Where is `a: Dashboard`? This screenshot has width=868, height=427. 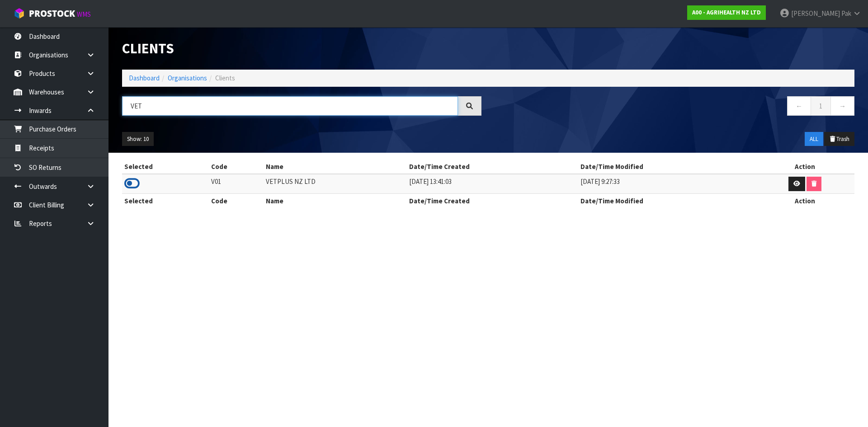
a: Dashboard is located at coordinates (144, 78).